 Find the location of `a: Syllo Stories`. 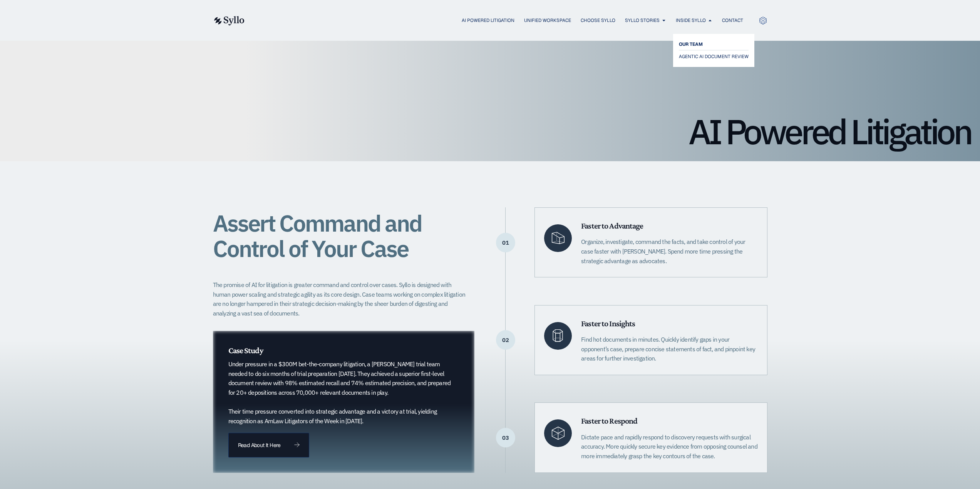

a: Syllo Stories is located at coordinates (642, 21).